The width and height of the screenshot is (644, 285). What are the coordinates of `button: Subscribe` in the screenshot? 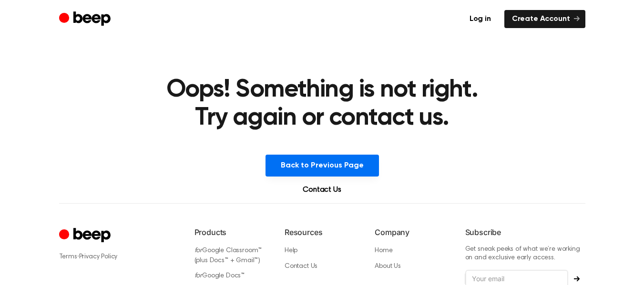 It's located at (577, 279).